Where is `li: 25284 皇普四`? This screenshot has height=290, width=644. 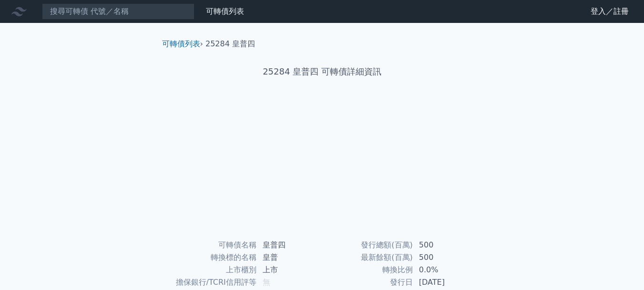
li: 25284 皇普四 is located at coordinates (230, 44).